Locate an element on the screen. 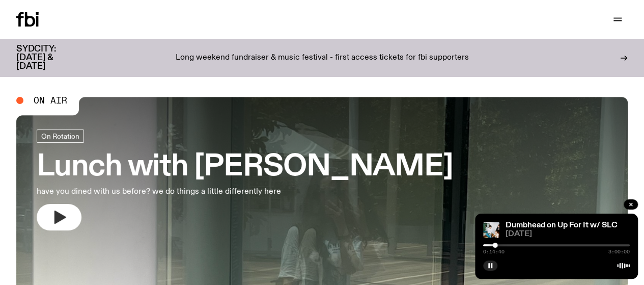 The width and height of the screenshot is (644, 285). a: dumbhead 4 slc is located at coordinates (492, 230).